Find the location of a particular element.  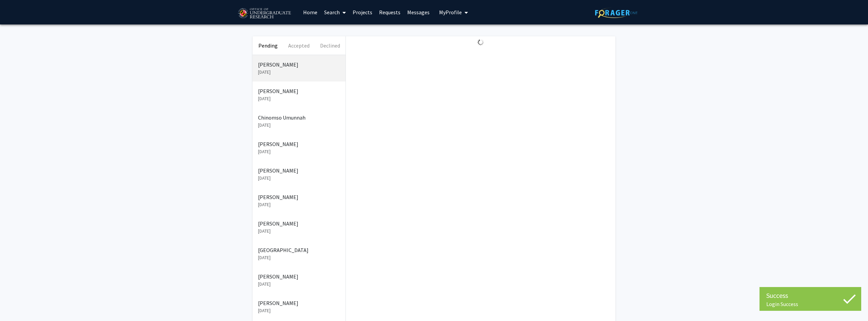

div: Login Success is located at coordinates (810, 304).